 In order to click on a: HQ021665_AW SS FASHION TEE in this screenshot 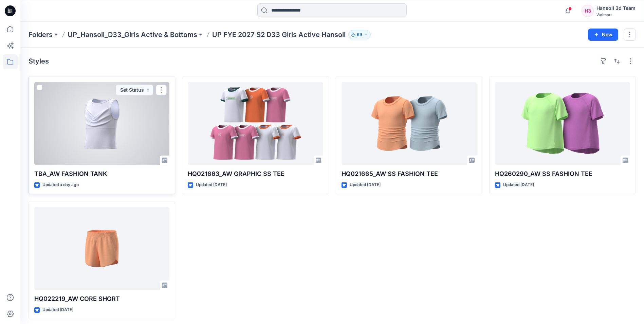, I will do `click(409, 123)`.